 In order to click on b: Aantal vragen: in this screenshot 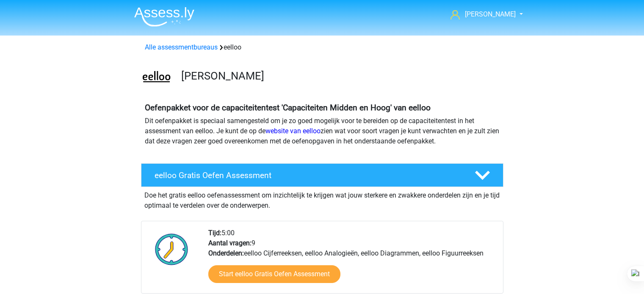, I will do `click(230, 243)`.